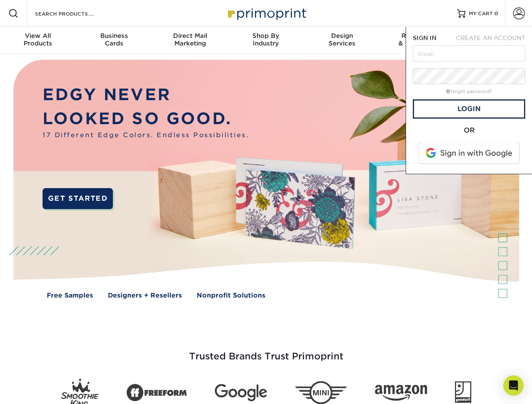 The width and height of the screenshot is (532, 404). I want to click on span: 17 Different Edge Colors. Endless Possibilities., so click(146, 135).